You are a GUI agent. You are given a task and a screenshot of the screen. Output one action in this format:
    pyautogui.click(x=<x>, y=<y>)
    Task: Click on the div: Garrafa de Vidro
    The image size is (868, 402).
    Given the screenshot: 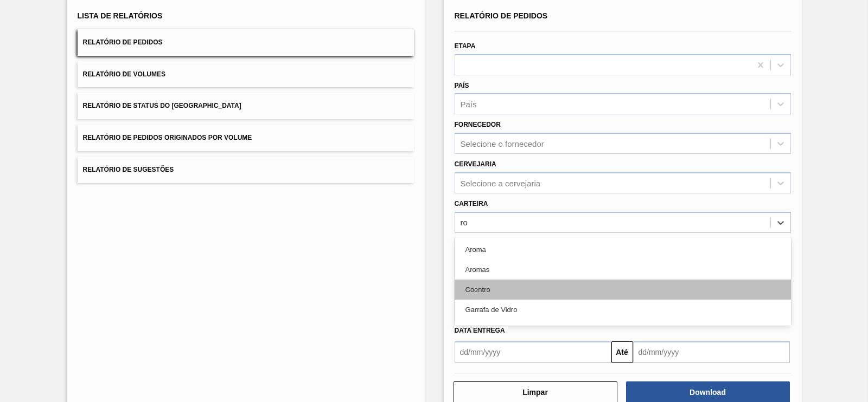 What is the action you would take?
    pyautogui.click(x=622, y=310)
    